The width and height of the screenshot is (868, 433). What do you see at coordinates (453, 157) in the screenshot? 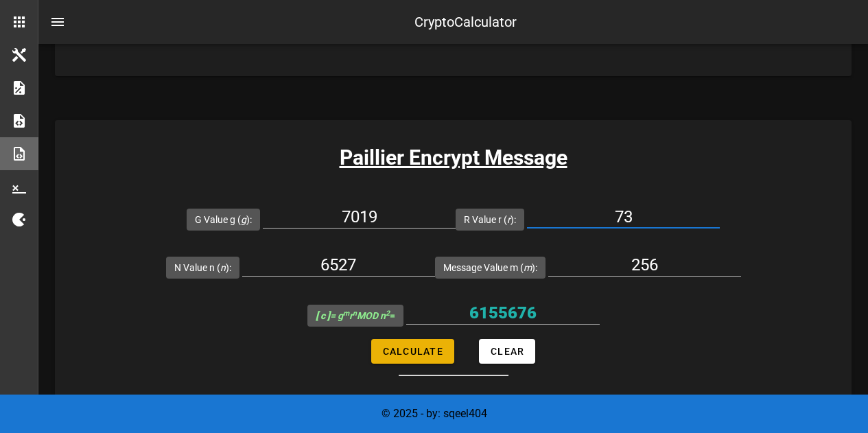
I see `h3: Paillier Encrypt Message` at bounding box center [453, 157].